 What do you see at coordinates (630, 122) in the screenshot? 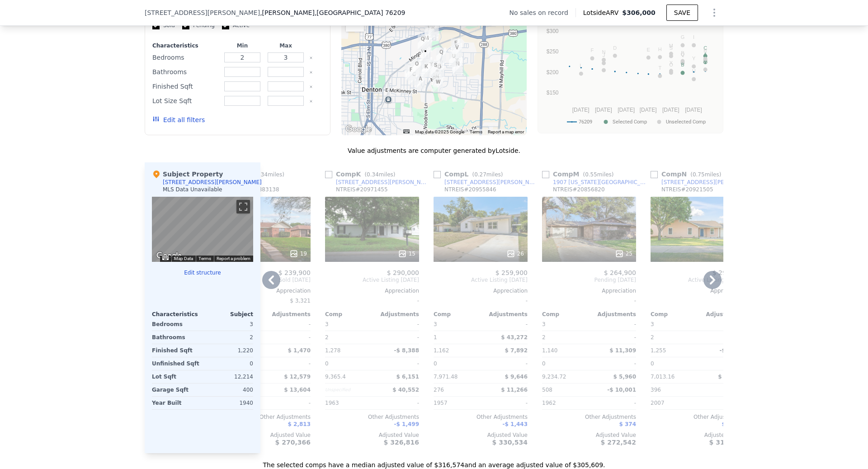
I see `text: Selected Comp` at bounding box center [630, 122].